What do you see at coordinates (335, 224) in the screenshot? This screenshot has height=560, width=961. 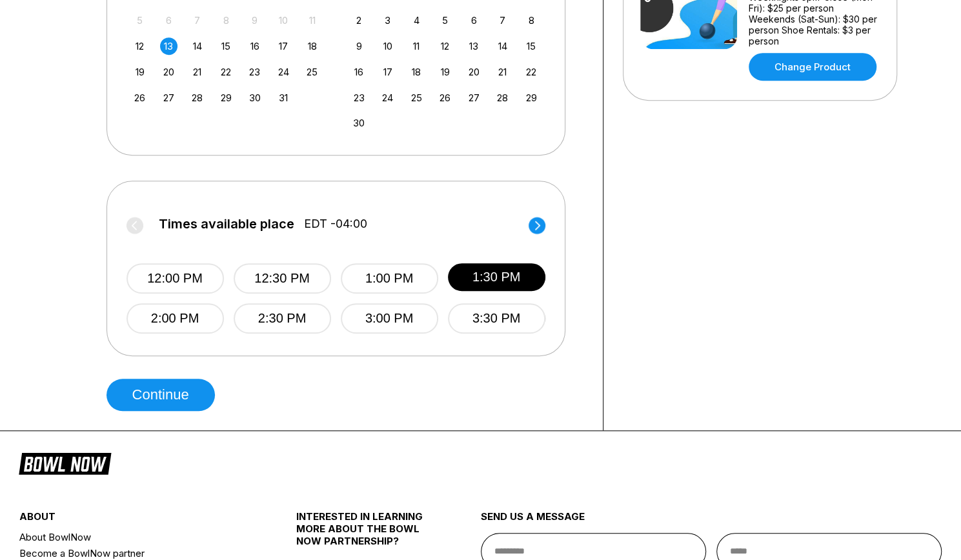 I see `span: EDT -04:00` at bounding box center [335, 224].